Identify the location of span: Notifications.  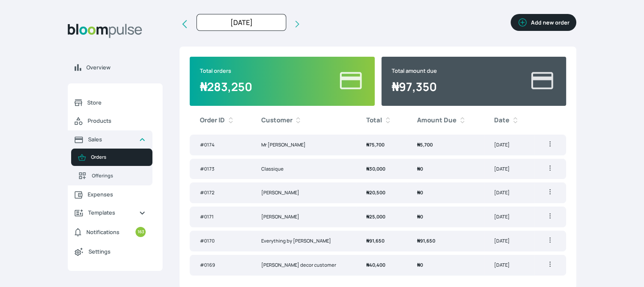
(103, 232).